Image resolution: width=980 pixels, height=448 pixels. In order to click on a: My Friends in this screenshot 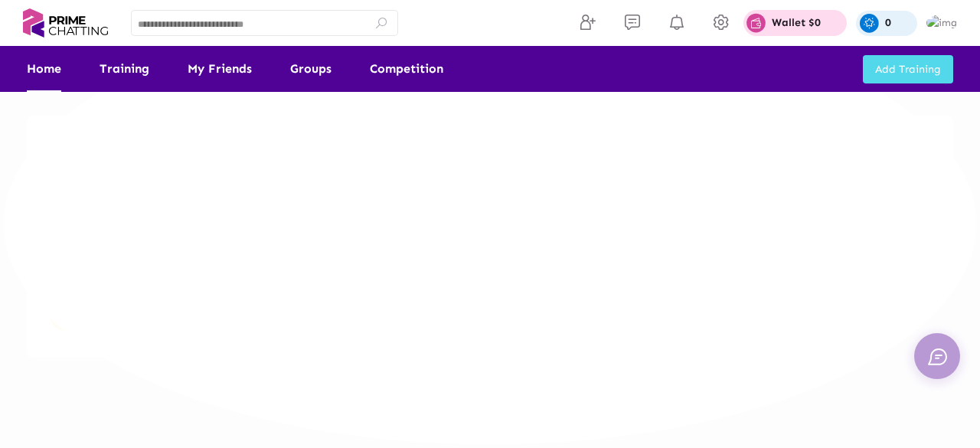, I will do `click(220, 69)`.